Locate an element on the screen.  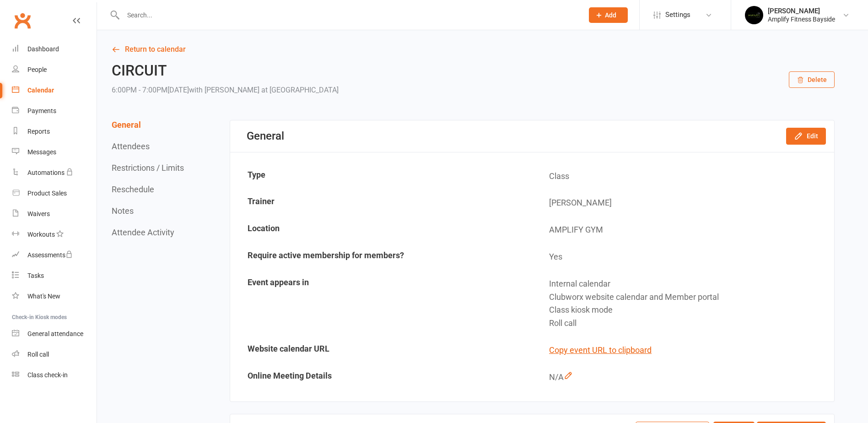
div: Workouts is located at coordinates (41, 235).